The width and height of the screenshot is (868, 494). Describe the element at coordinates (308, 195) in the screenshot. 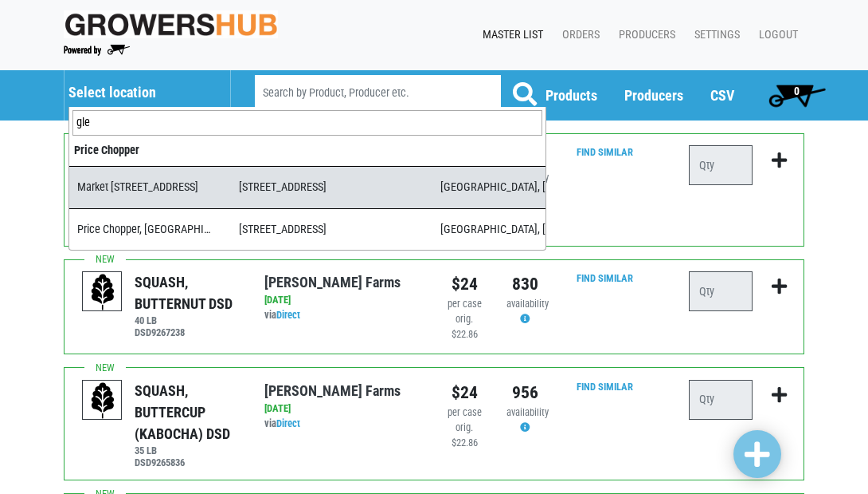

I see `li: Price Chopper` at that location.